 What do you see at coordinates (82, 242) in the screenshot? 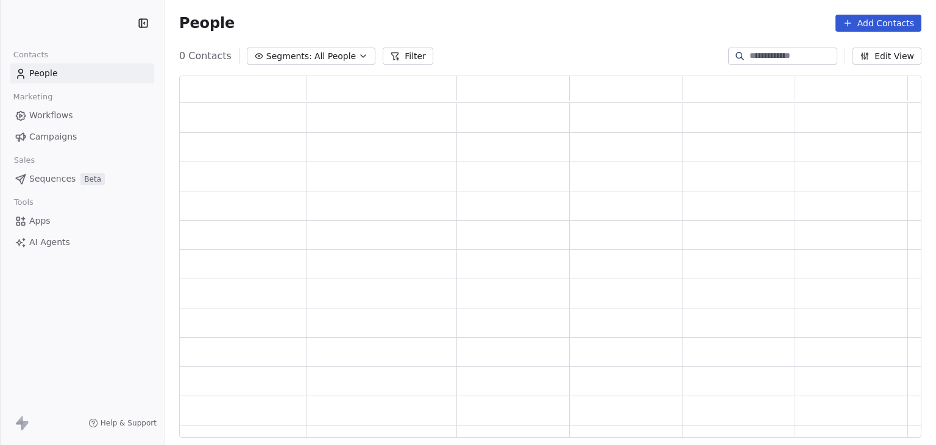
I see `a: AI Agents` at bounding box center [82, 242].